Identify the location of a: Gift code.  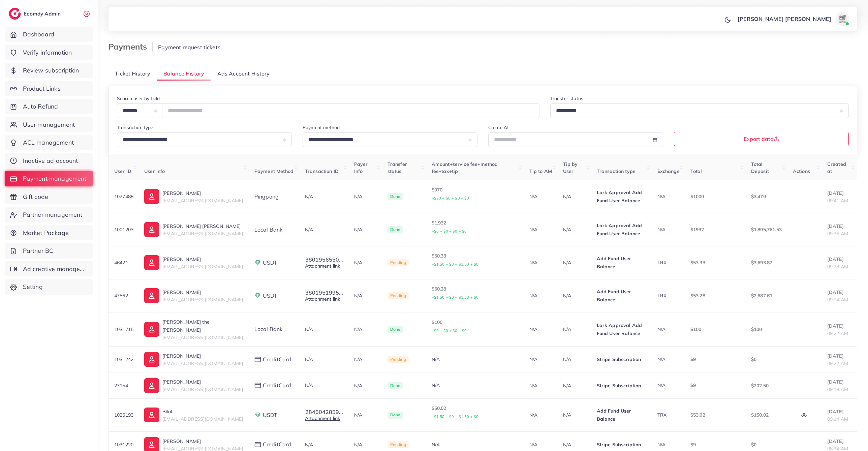
(49, 197).